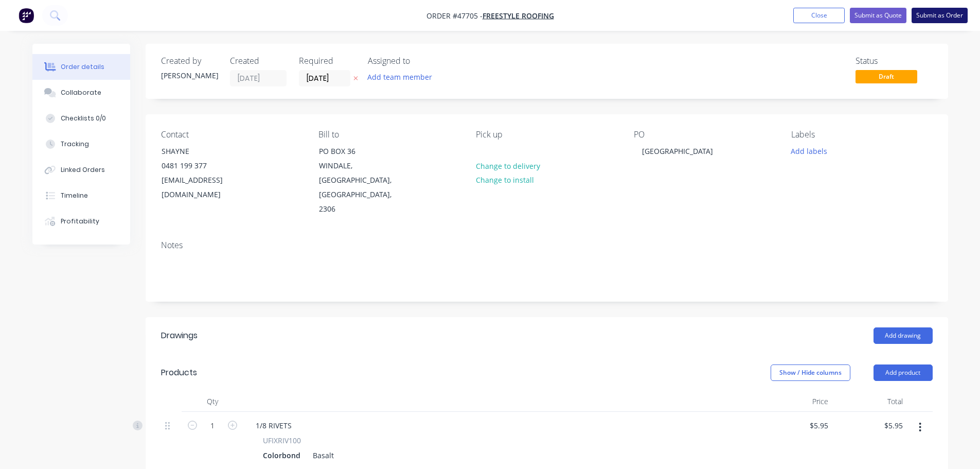  I want to click on button: Change to delivery, so click(508, 165).